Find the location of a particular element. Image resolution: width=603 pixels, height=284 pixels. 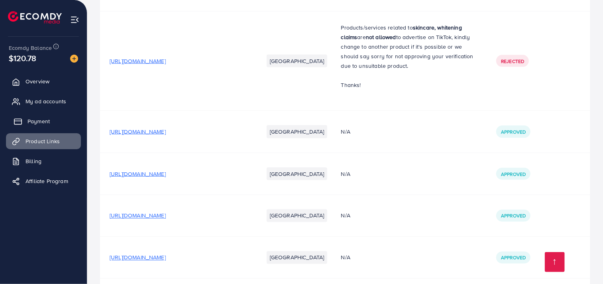

span: Overview is located at coordinates (37, 81).